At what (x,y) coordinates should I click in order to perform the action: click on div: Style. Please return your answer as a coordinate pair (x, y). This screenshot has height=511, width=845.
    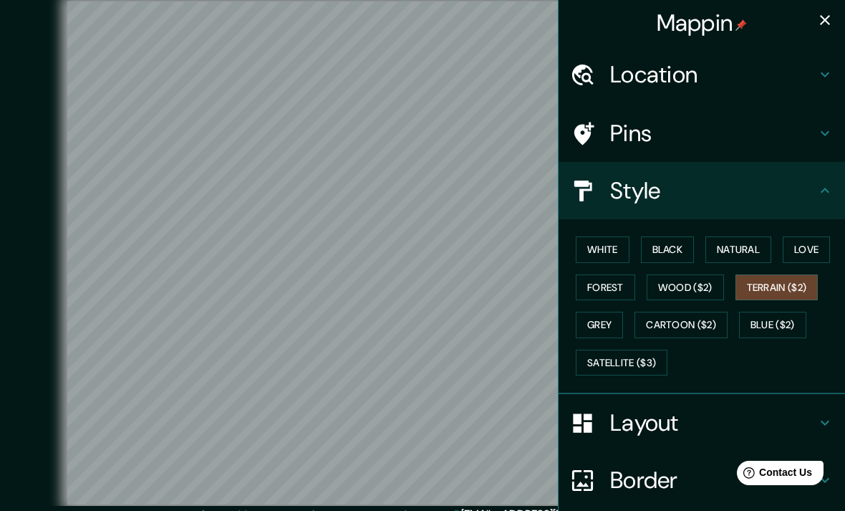
    Looking at the image, I should click on (702, 190).